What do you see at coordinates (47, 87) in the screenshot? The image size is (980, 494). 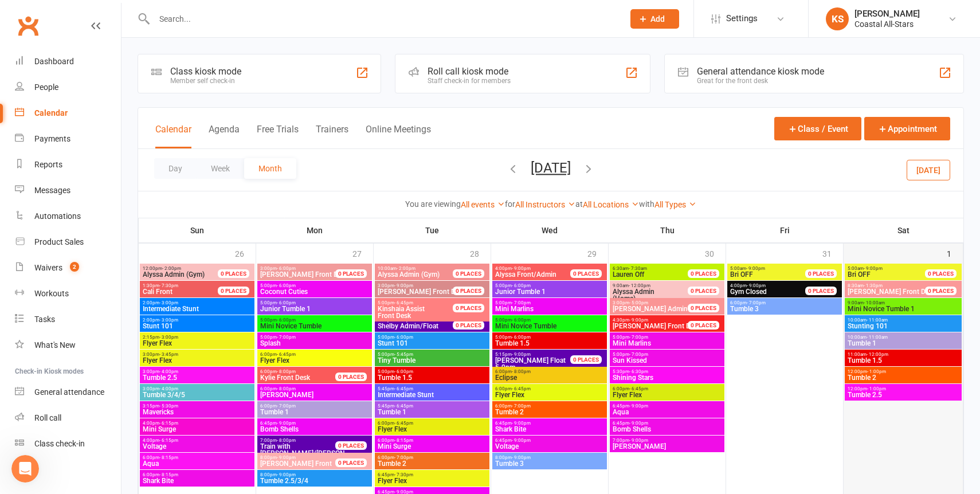 I see `div: People` at bounding box center [47, 87].